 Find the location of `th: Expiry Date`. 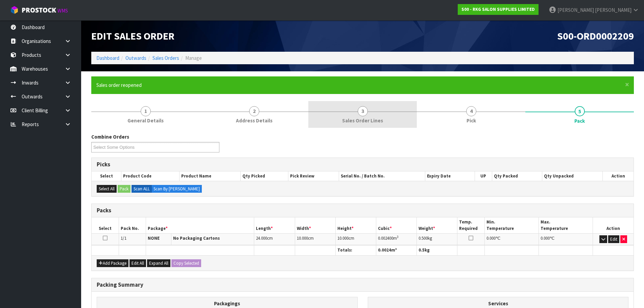

th: Expiry Date is located at coordinates (450, 176).